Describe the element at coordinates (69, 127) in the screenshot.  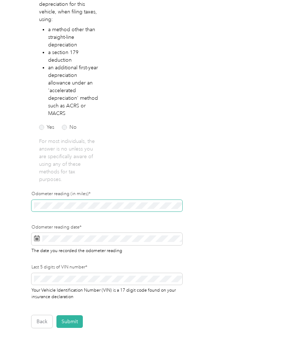
I see `label: No` at that location.